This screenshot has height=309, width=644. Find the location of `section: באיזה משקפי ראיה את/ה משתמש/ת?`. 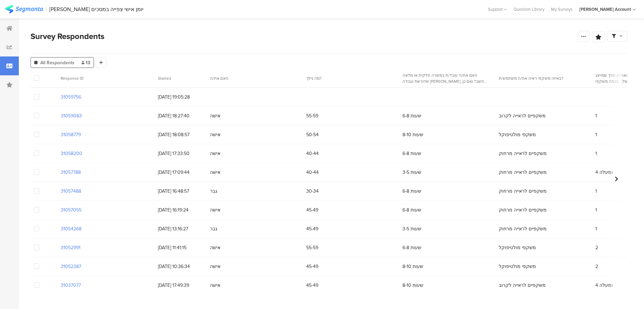

section: באיזה משקפי ראיה את/ה משתמש/ת? is located at coordinates (541, 78).